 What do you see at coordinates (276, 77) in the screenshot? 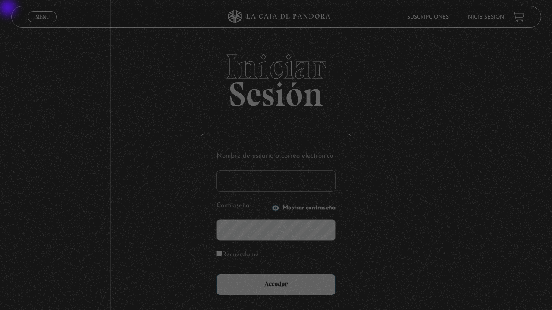
I see `h2: Sesión` at bounding box center [276, 77].